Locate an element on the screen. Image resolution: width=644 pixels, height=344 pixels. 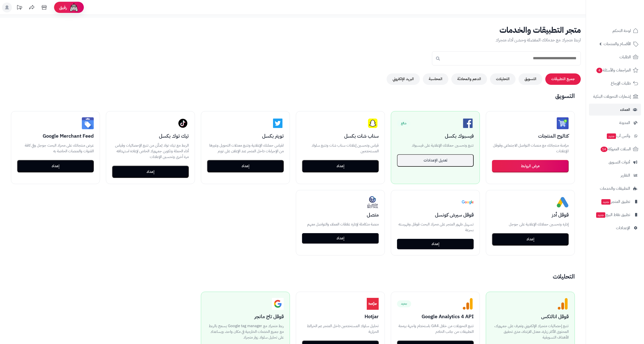
img: Facebook Pixel is located at coordinates (468, 123).